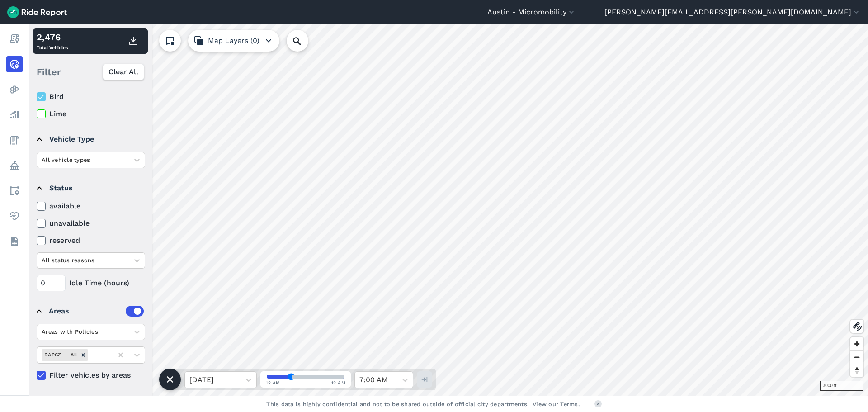 This screenshot has height=412, width=868. Describe the element at coordinates (556, 404) in the screenshot. I see `a: View our Terms.` at that location.